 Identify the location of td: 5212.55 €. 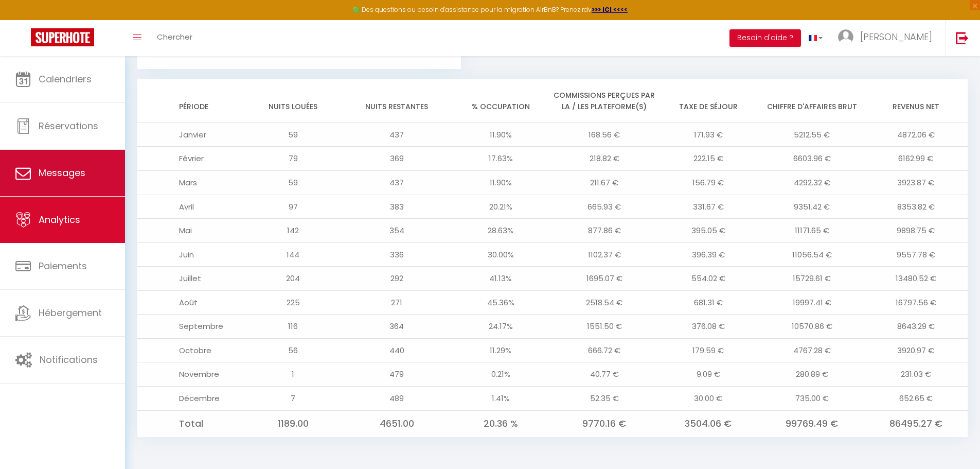
(813, 134).